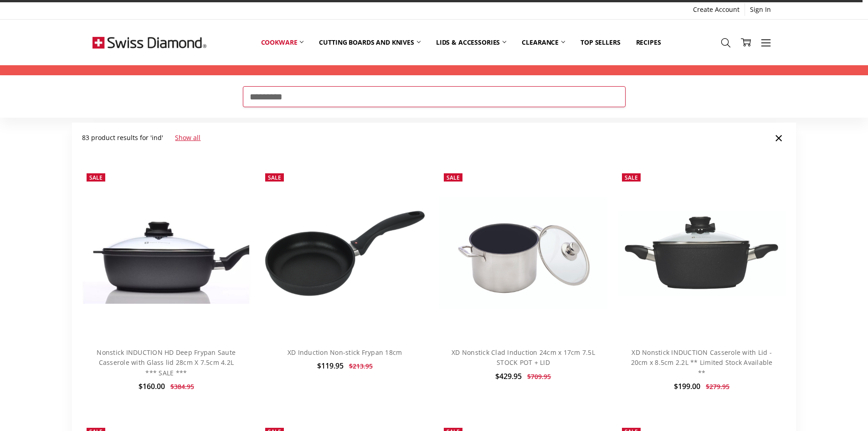 The image size is (868, 431). I want to click on a: Cutting boards and knives, so click(370, 42).